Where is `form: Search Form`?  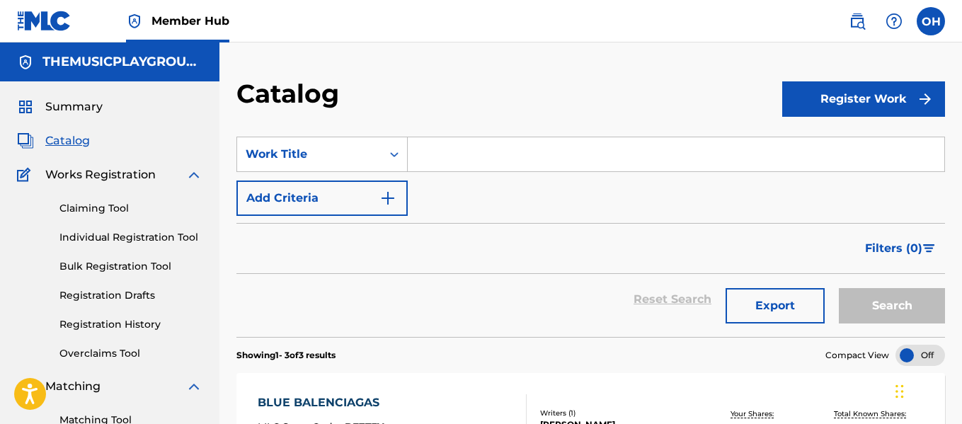 form: Search Form is located at coordinates (591, 237).